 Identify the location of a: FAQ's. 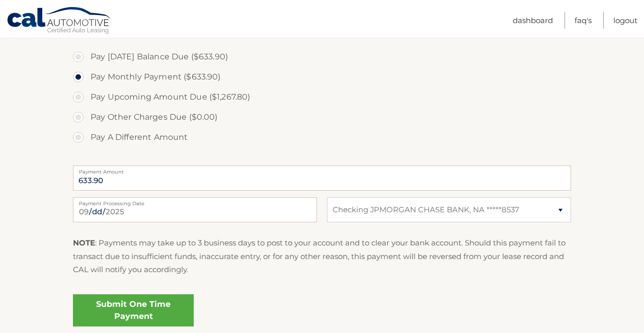
(583, 20).